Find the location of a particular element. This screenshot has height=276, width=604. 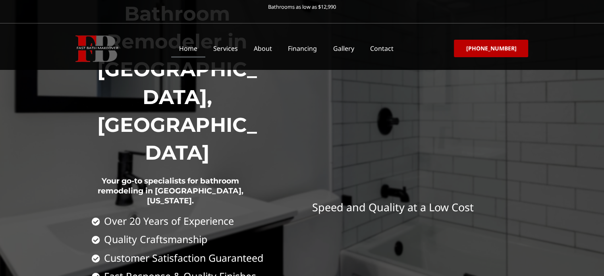

span: Speed and Quality at a Low Cost is located at coordinates (393, 207).